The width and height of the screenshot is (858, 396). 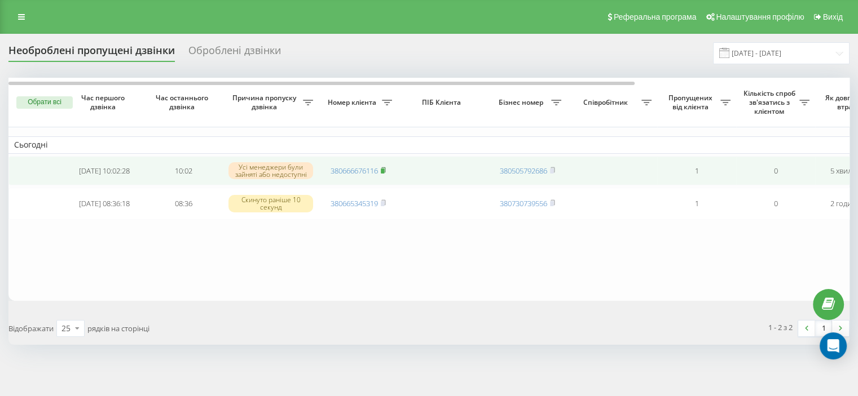 I want to click on td: 10:02, so click(x=183, y=171).